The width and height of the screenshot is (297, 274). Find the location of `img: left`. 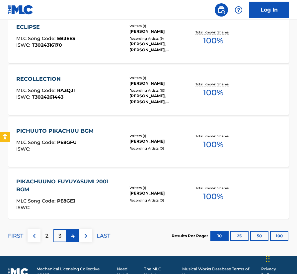

img: left is located at coordinates (34, 236).